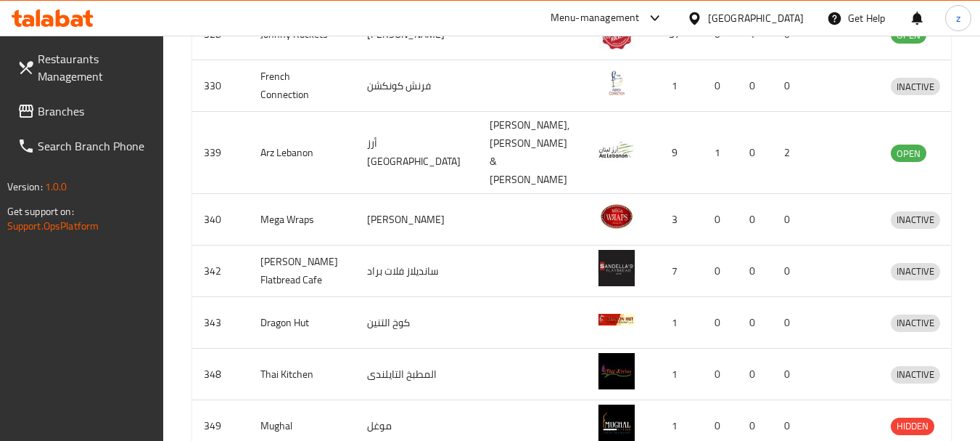 The image size is (980, 441). I want to click on span: z, so click(959, 18).